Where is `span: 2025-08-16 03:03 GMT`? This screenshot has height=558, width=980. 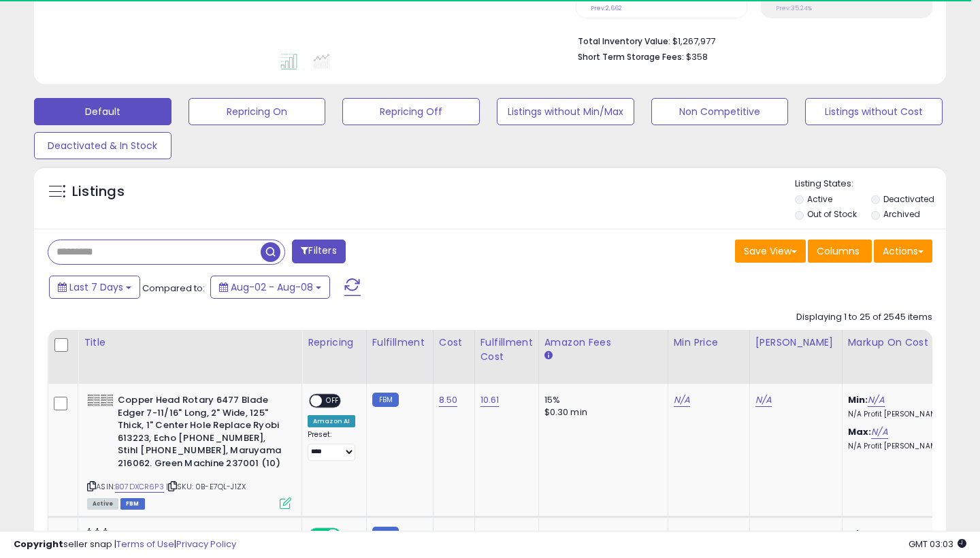 span: 2025-08-16 03:03 GMT is located at coordinates (937, 544).